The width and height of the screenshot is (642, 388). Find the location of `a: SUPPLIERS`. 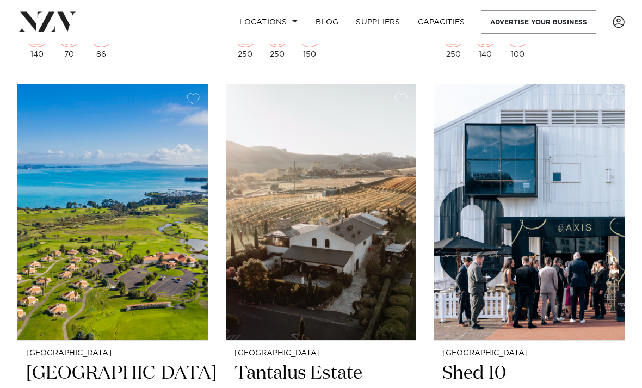

a: SUPPLIERS is located at coordinates (378, 22).